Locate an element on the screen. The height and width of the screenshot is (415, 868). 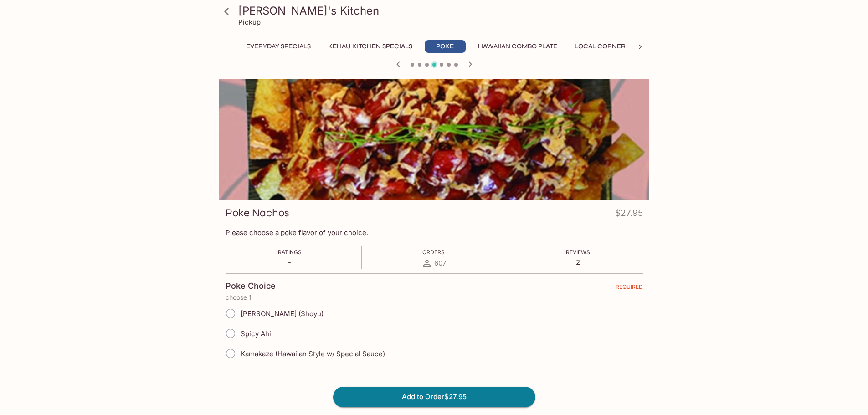
button: Add to Order$27.95 is located at coordinates (434, 397).